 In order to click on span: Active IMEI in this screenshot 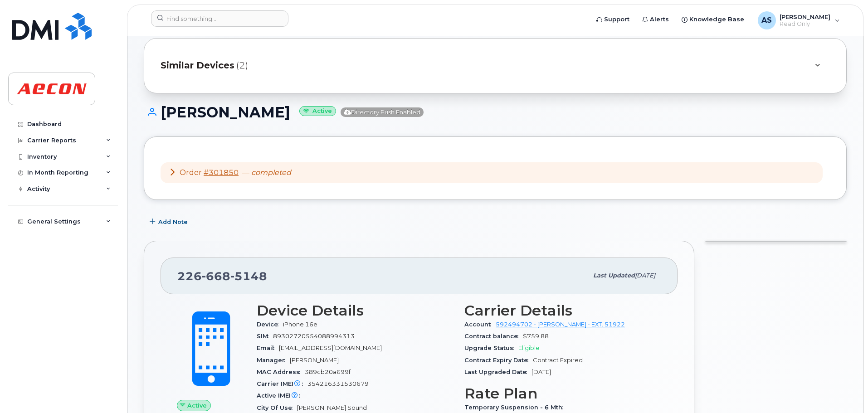, I will do `click(281, 395)`.